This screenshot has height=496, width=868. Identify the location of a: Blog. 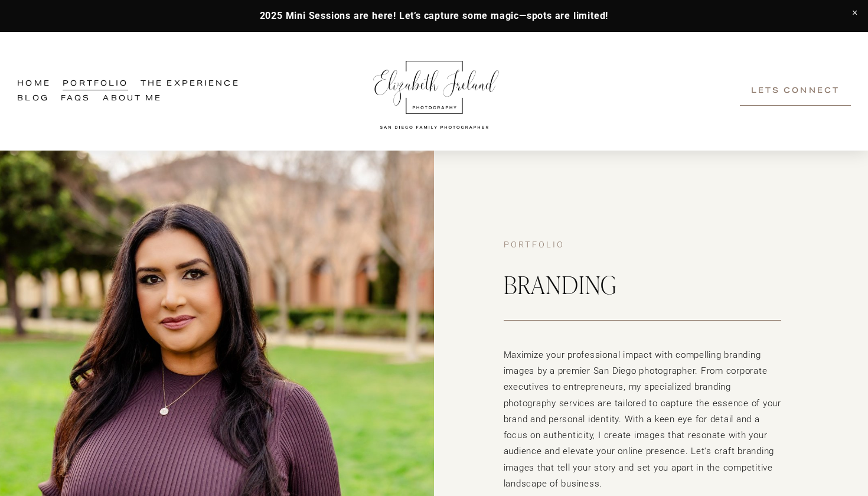
(33, 99).